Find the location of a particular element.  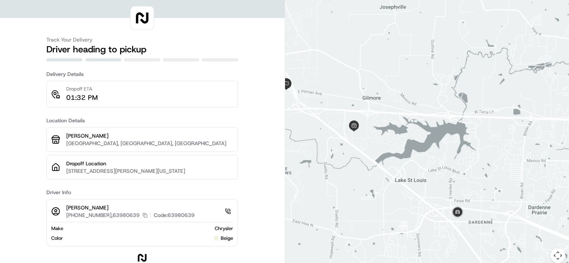

p: Dropoff Location is located at coordinates (150, 163).